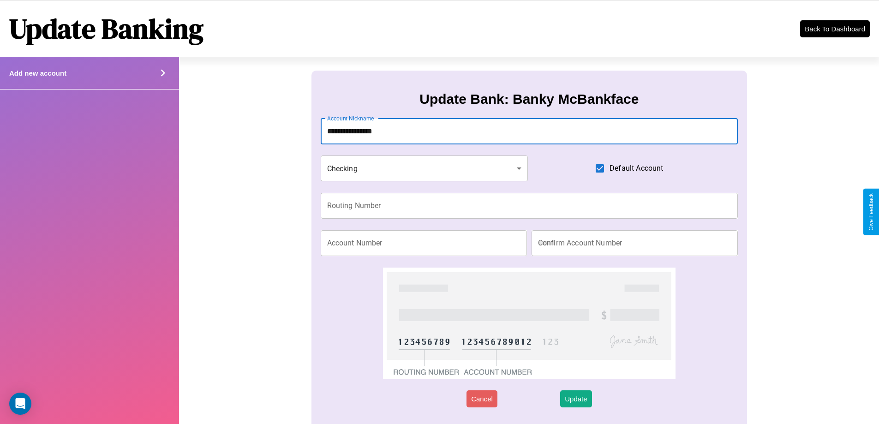 The width and height of the screenshot is (879, 424). What do you see at coordinates (20, 404) in the screenshot?
I see `div: Open Intercom Messenger` at bounding box center [20, 404].